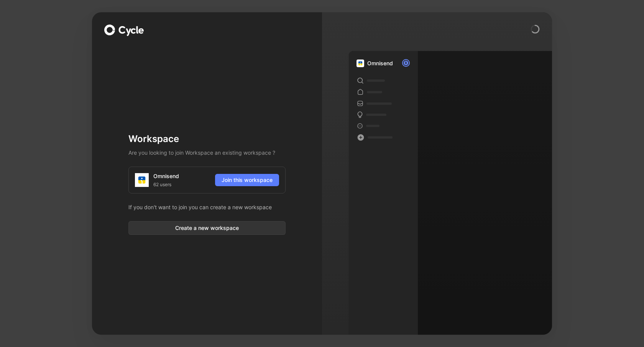 This screenshot has height=347, width=644. Describe the element at coordinates (207, 139) in the screenshot. I see `h1: Workspace` at that location.